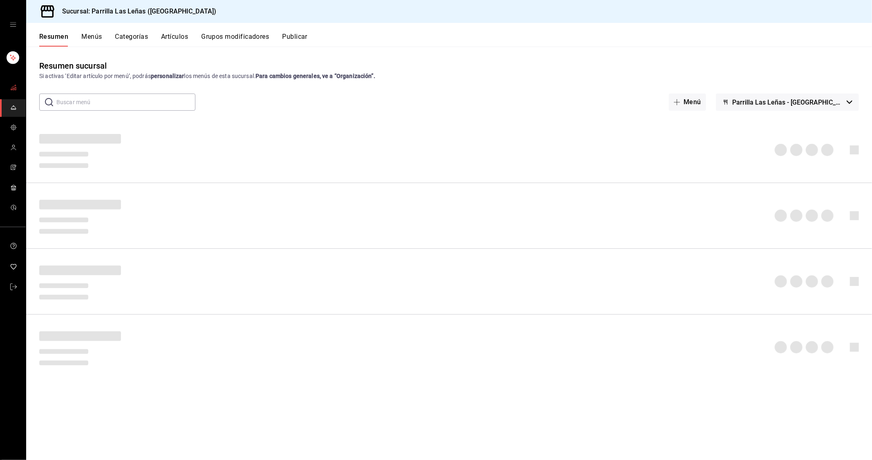 This screenshot has width=872, height=460. What do you see at coordinates (687, 102) in the screenshot?
I see `button: Menú` at bounding box center [687, 102].